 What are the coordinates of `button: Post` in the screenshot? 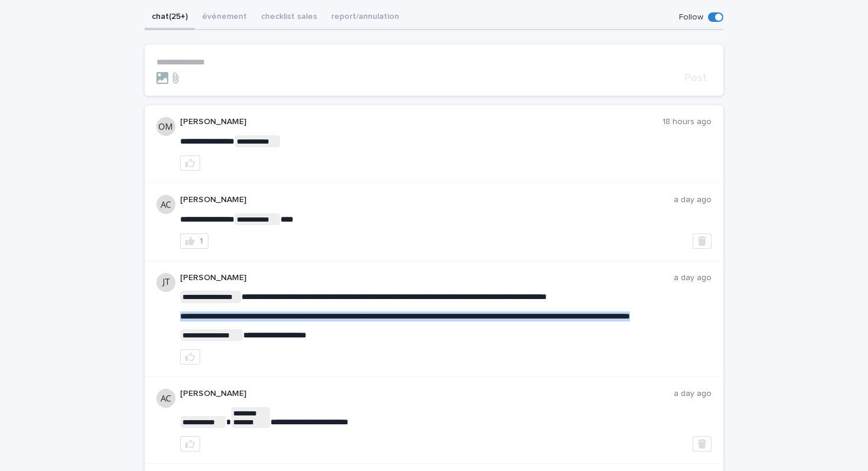 It's located at (696, 78).